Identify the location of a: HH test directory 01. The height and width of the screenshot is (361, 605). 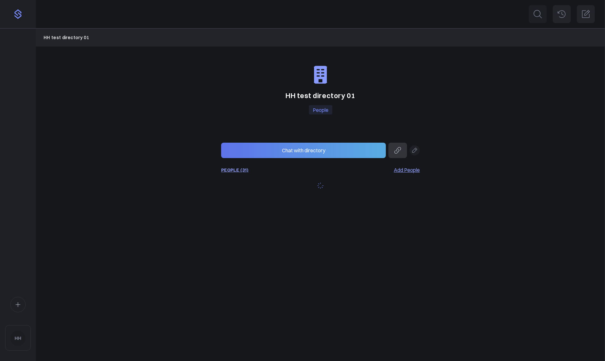
(66, 37).